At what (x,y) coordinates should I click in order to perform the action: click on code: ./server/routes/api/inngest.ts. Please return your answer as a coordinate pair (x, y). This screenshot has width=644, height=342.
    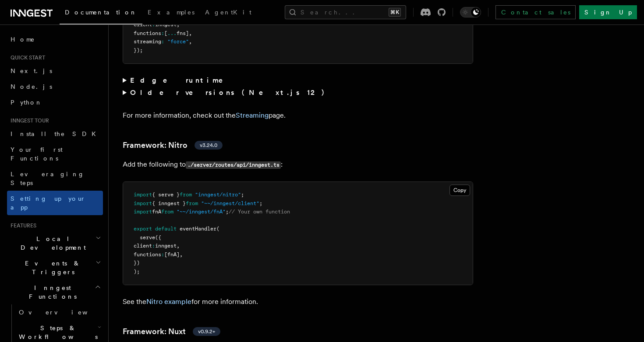
    Looking at the image, I should click on (233, 165).